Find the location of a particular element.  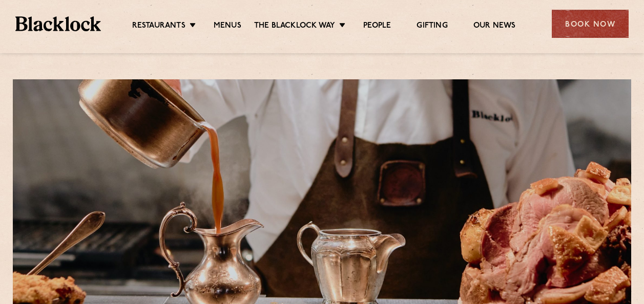

a: Menus is located at coordinates (228, 26).